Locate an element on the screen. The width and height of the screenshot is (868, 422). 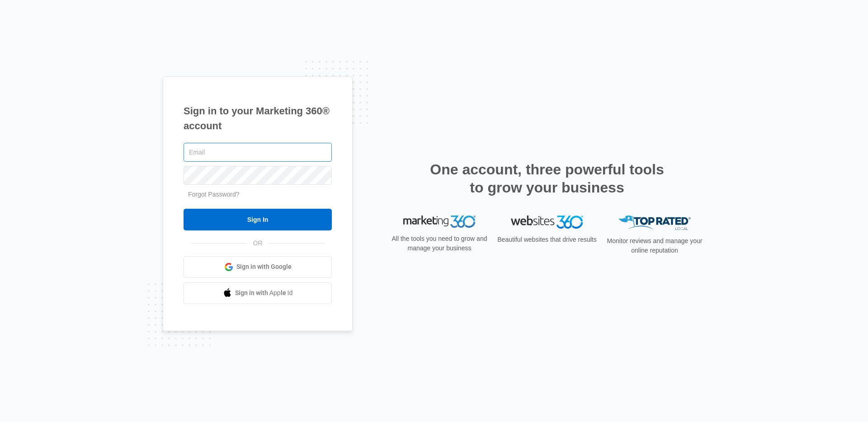
a: Forgot Password? is located at coordinates (214, 194).